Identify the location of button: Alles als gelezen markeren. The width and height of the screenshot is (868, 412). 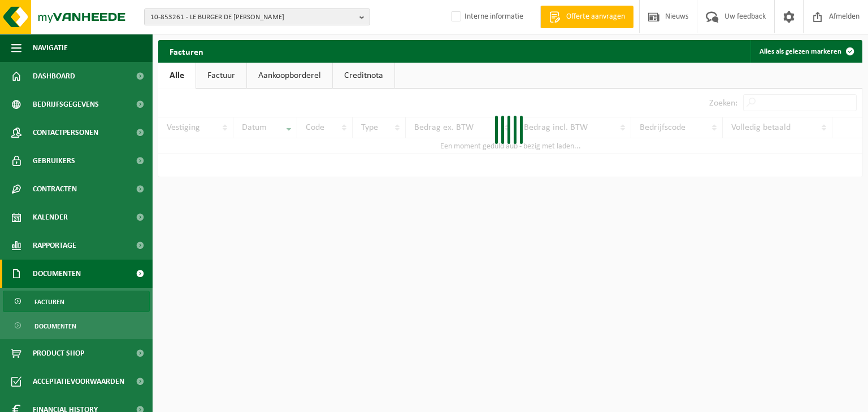
(806, 51).